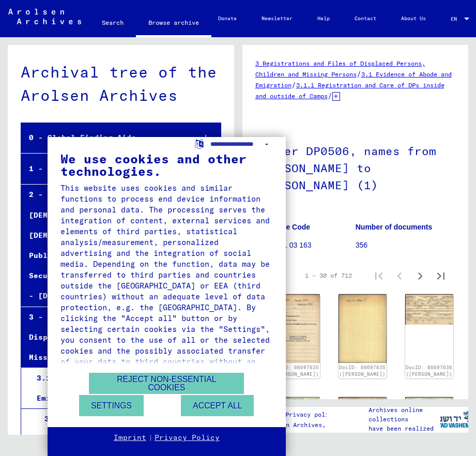 The image size is (476, 456). What do you see at coordinates (130, 438) in the screenshot?
I see `a: Imprint` at bounding box center [130, 438].